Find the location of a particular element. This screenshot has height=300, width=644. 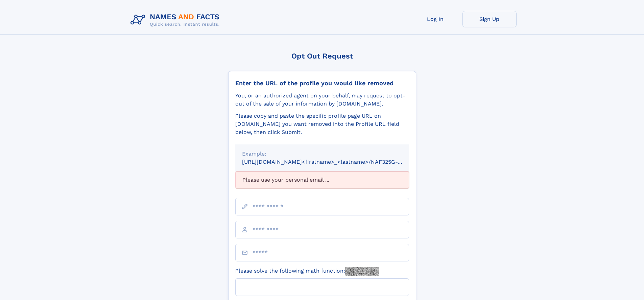

div: You, or an authorized agent on your behalf, may request to opt-out of the sale of your informatio... is located at coordinates (322, 100).